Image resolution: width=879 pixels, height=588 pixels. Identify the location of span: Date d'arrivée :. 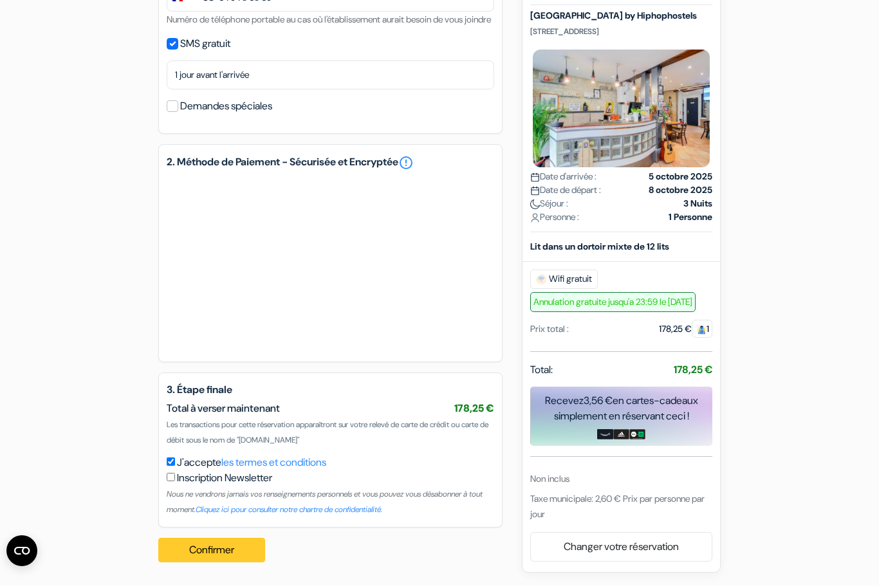
(563, 179).